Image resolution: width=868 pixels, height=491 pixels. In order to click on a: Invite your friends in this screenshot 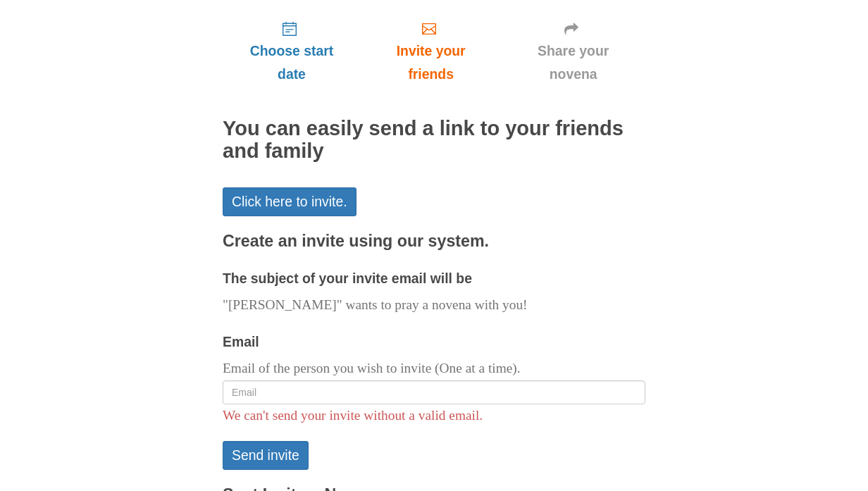, I will do `click(430, 51)`.